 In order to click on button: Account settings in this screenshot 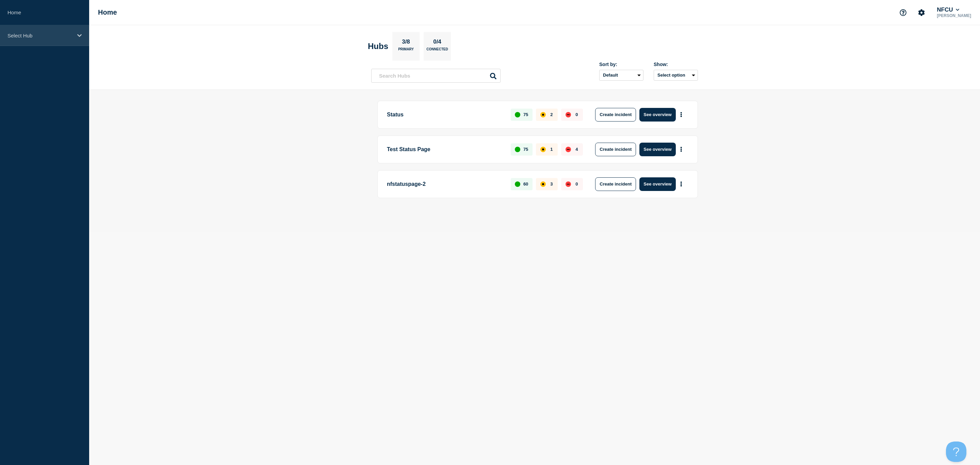, I will do `click(922, 13)`.